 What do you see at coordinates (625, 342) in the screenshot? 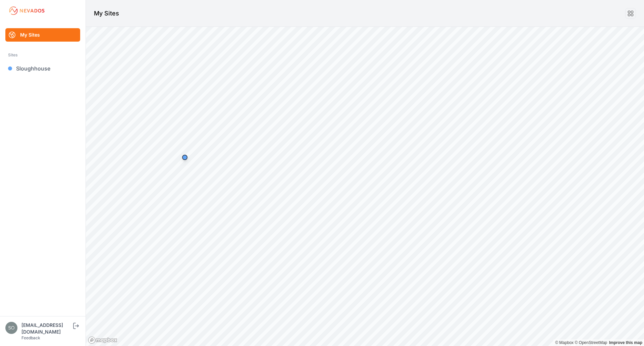
I see `a: Map feedback` at bounding box center [625, 342].